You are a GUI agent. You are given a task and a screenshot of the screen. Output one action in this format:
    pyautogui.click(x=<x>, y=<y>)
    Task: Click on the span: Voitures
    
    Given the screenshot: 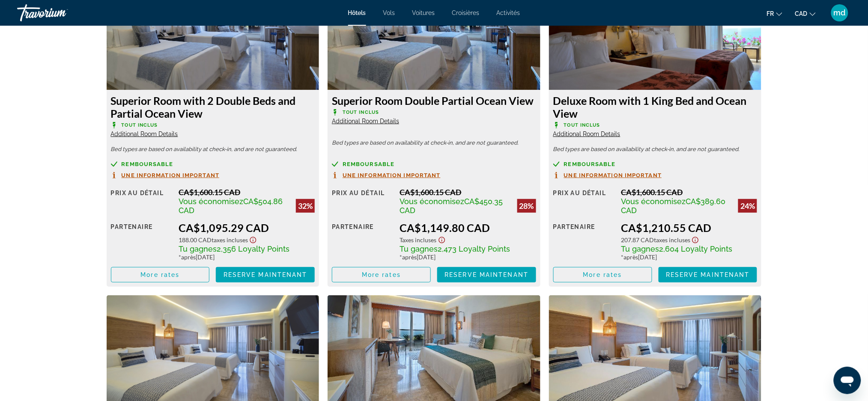 What is the action you would take?
    pyautogui.click(x=423, y=12)
    